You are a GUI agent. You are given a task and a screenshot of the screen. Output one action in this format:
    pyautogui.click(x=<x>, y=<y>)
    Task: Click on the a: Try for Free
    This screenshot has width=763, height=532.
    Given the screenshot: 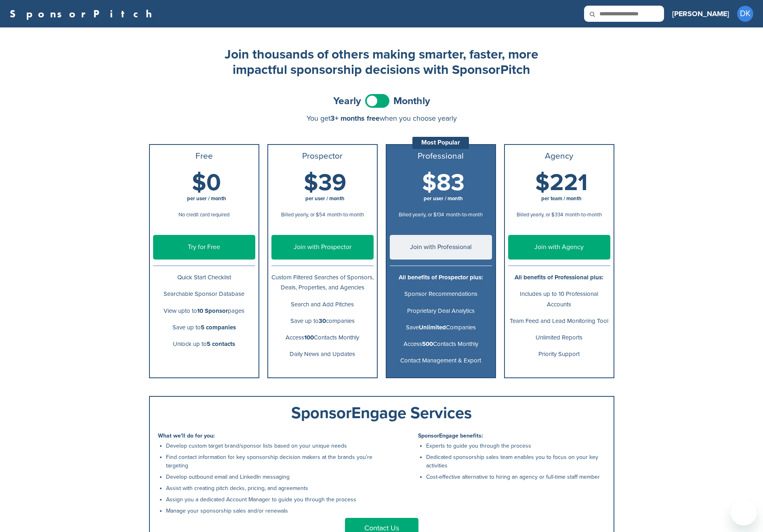 What is the action you would take?
    pyautogui.click(x=204, y=247)
    